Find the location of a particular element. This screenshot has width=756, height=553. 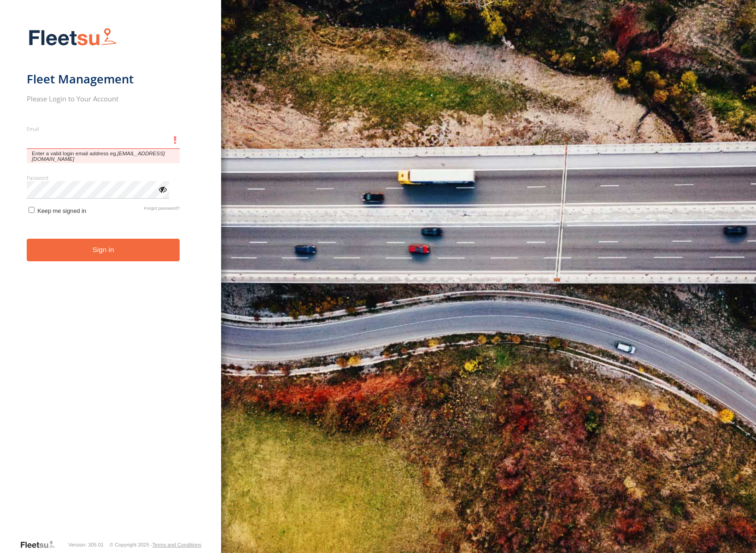

div: Version: 305.01 is located at coordinates (86, 545).